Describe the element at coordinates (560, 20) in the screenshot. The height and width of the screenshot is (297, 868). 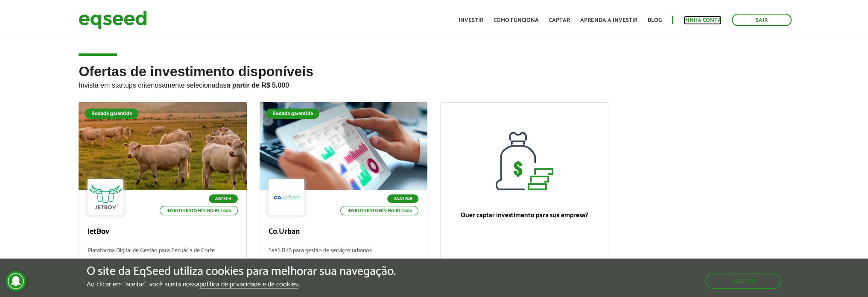
I see `a: Captar` at that location.